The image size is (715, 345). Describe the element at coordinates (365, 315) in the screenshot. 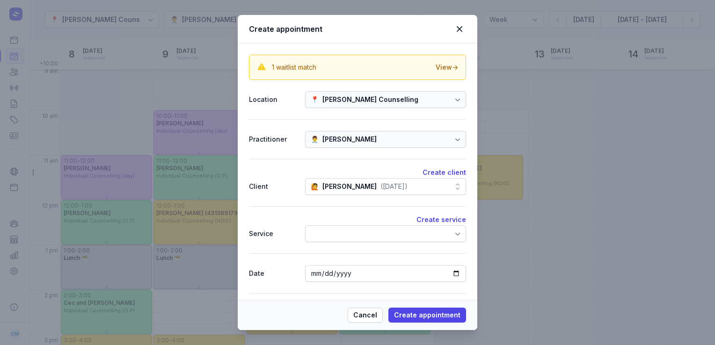

I see `button: Cancel` at that location.